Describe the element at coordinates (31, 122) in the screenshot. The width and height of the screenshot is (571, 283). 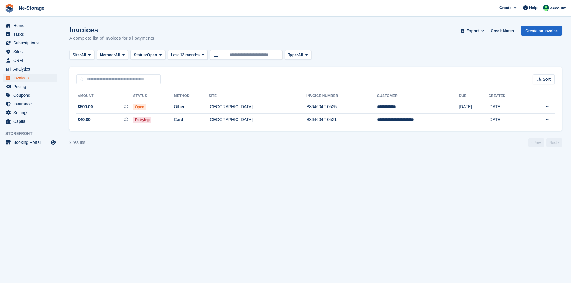
I see `span: Capital` at that location.